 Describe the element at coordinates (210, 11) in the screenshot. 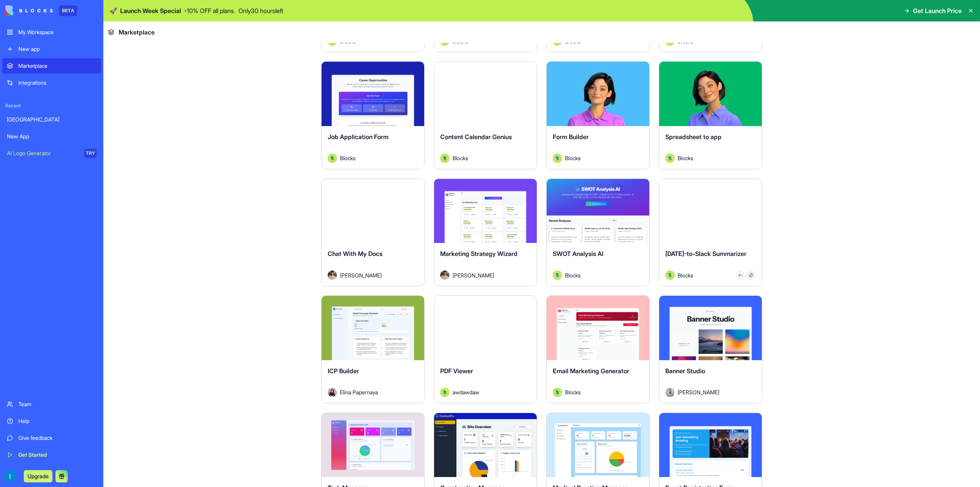

I see `p: - 10 % OFF all plans.` at that location.